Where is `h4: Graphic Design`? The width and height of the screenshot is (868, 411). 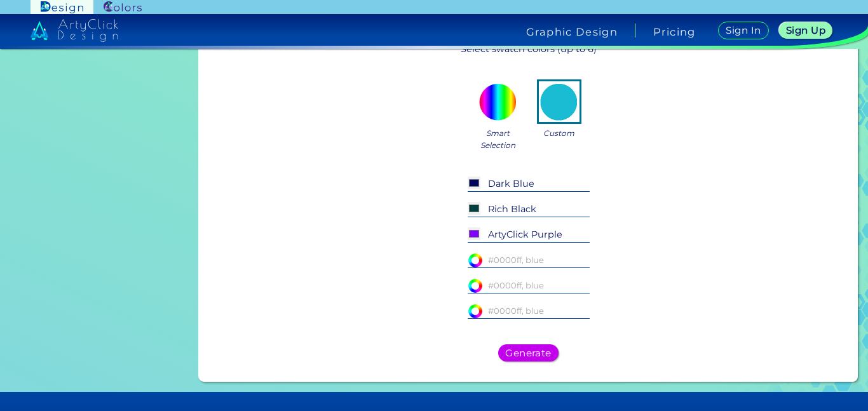 h4: Graphic Design is located at coordinates (572, 31).